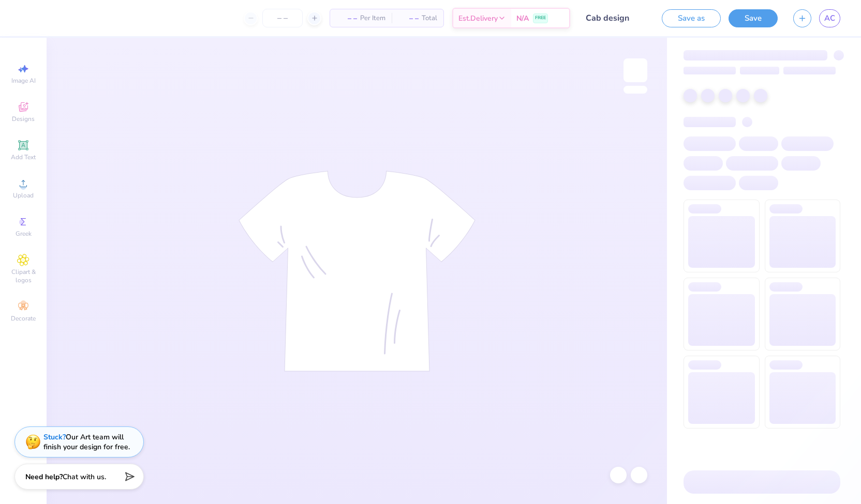  Describe the element at coordinates (54, 437) in the screenshot. I see `strong: Stuck?` at that location.